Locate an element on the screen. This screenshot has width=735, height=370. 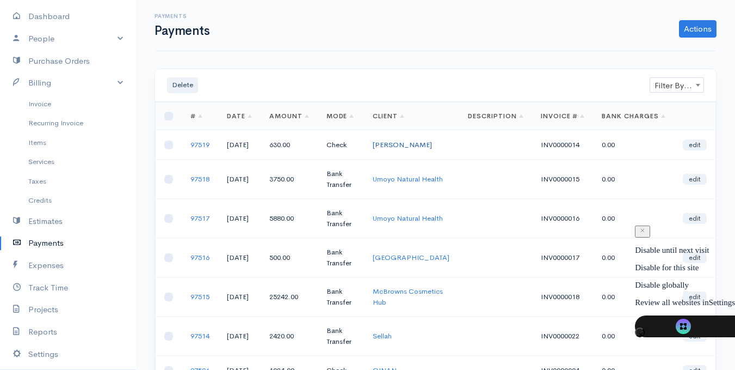
td: 500.00 is located at coordinates (289, 257).